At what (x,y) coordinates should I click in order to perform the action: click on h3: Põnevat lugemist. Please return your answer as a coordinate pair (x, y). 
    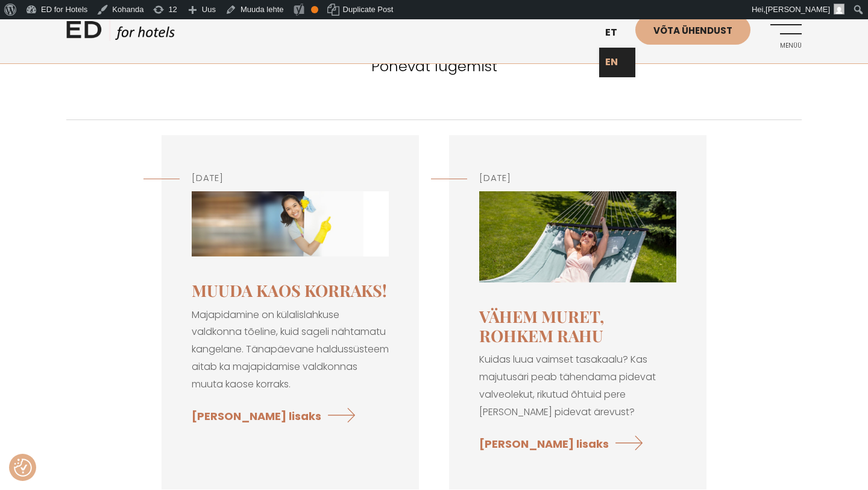
    Looking at the image, I should click on (434, 66).